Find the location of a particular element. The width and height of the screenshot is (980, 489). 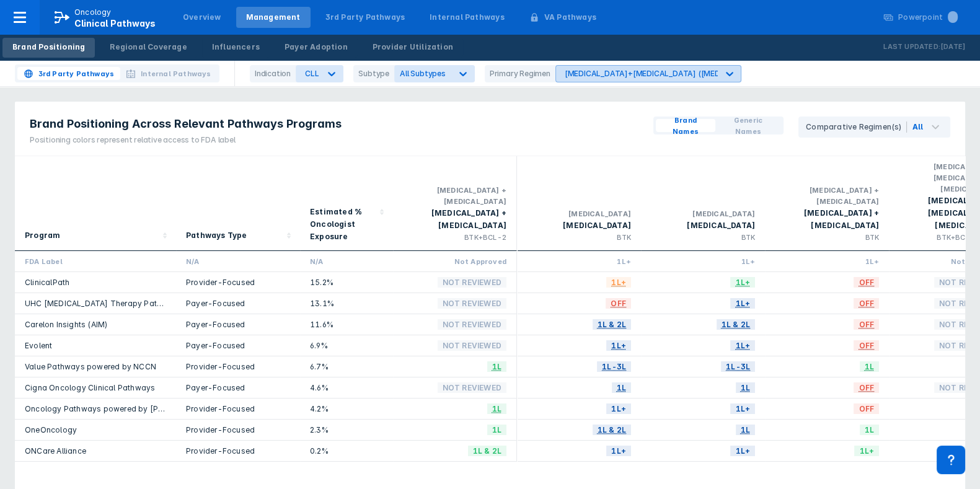

div: 11.6% is located at coordinates (347, 324).